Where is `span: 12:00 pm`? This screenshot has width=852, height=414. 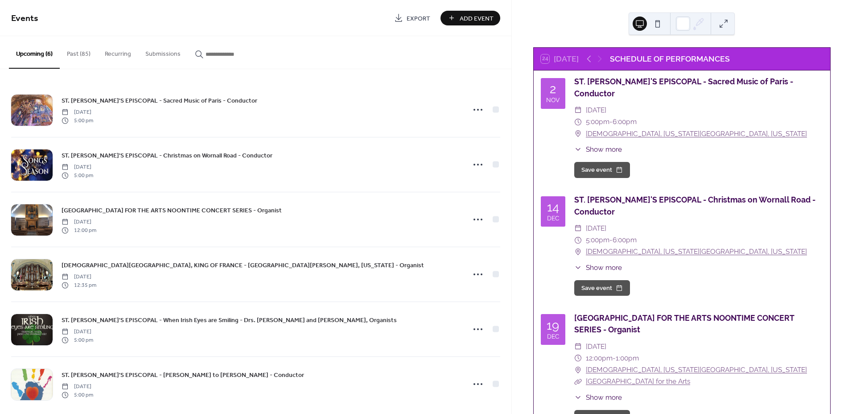
span: 12:00 pm is located at coordinates (79, 230).